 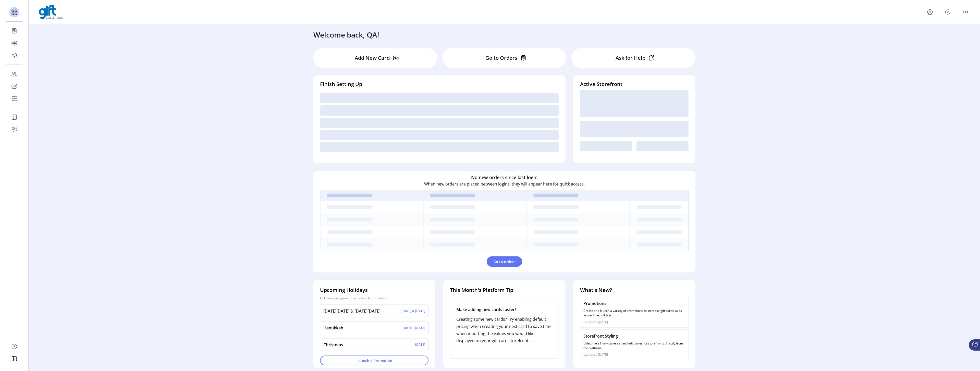 What do you see at coordinates (346, 35) in the screenshot?
I see `h3: Welcome back, QA!` at bounding box center [346, 35].